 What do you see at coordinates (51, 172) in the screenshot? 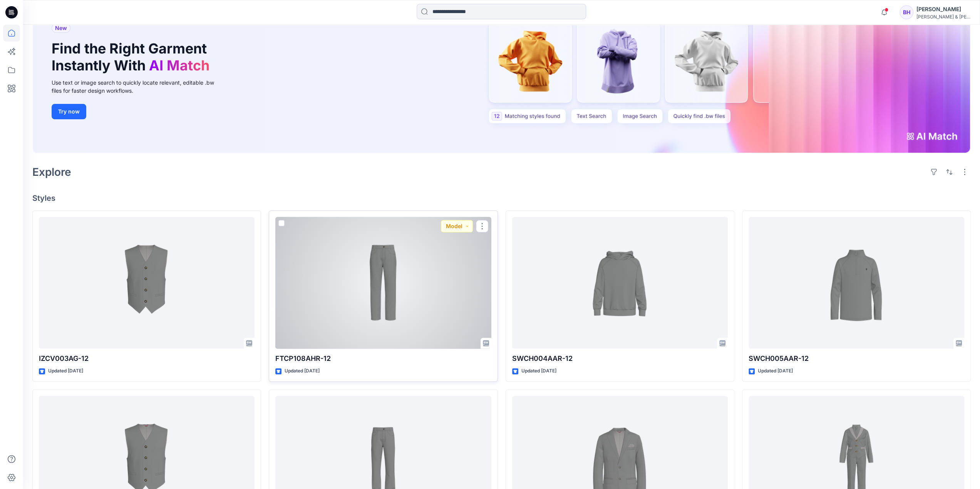
I see `h2: Explore` at bounding box center [51, 172].